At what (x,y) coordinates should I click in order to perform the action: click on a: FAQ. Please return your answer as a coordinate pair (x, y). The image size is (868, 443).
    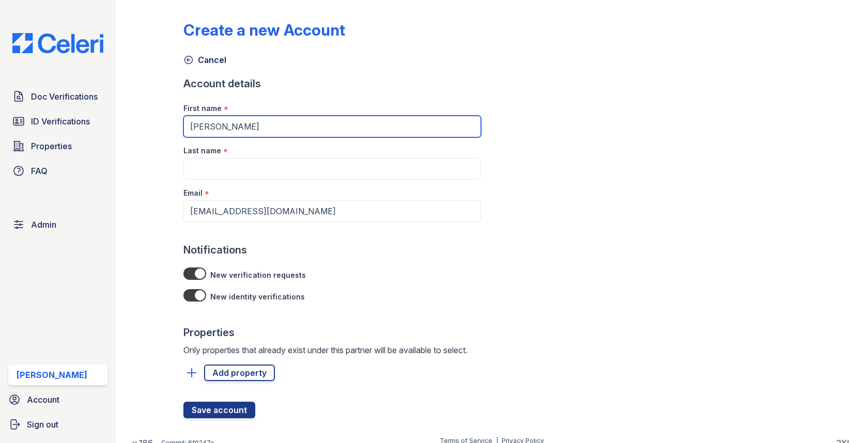
    Looking at the image, I should click on (58, 171).